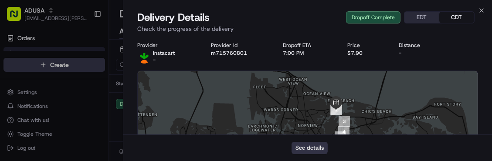  What do you see at coordinates (84, 42) in the screenshot?
I see `p: Welcome 👋` at bounding box center [84, 42].